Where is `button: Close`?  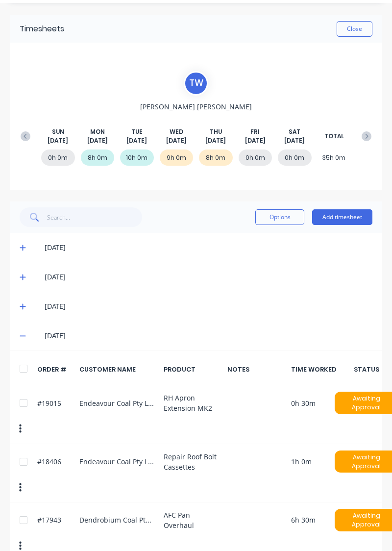
button: Close is located at coordinates (354, 29).